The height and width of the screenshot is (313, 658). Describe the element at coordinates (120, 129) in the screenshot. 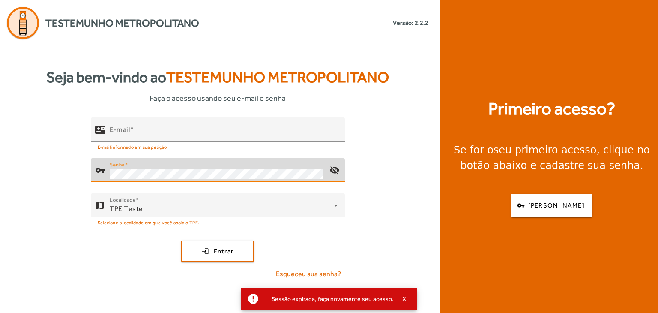

I see `mat-label: E-mail` at that location.